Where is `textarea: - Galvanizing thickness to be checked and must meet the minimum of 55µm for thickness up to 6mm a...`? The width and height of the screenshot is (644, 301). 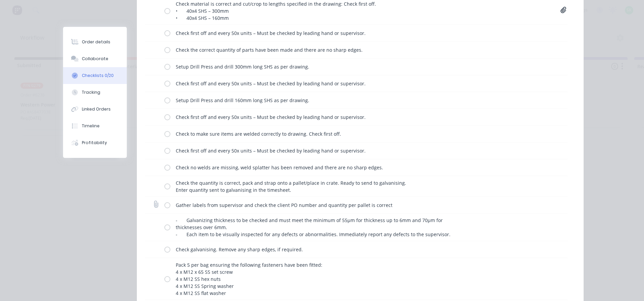 textarea: - Galvanizing thickness to be checked and must meet the minimum of 55µm for thickness up to 6mm a... is located at coordinates (319, 227).